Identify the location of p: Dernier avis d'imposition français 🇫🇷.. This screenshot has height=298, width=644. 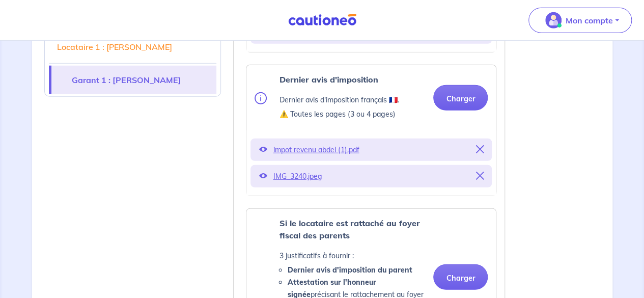
(338, 100).